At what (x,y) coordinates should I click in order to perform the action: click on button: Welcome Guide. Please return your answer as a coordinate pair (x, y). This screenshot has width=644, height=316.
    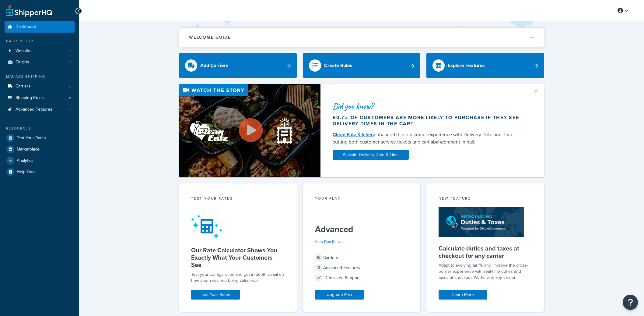
    Looking at the image, I should click on (362, 37).